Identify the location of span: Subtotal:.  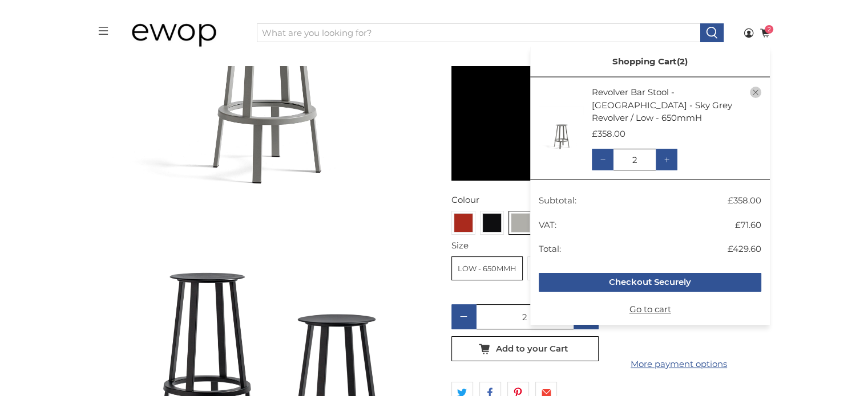
(558, 200).